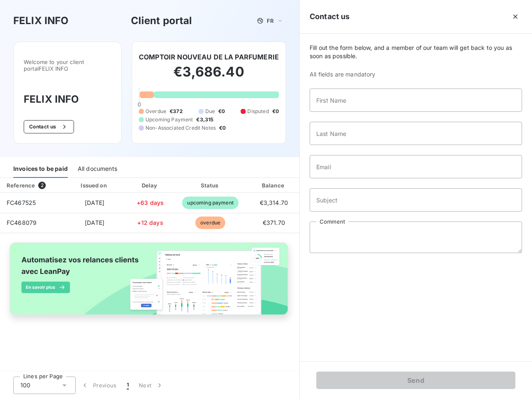 Image resolution: width=532 pixels, height=399 pixels. Describe the element at coordinates (180, 128) in the screenshot. I see `span: Non-Associated Credit Notes` at that location.